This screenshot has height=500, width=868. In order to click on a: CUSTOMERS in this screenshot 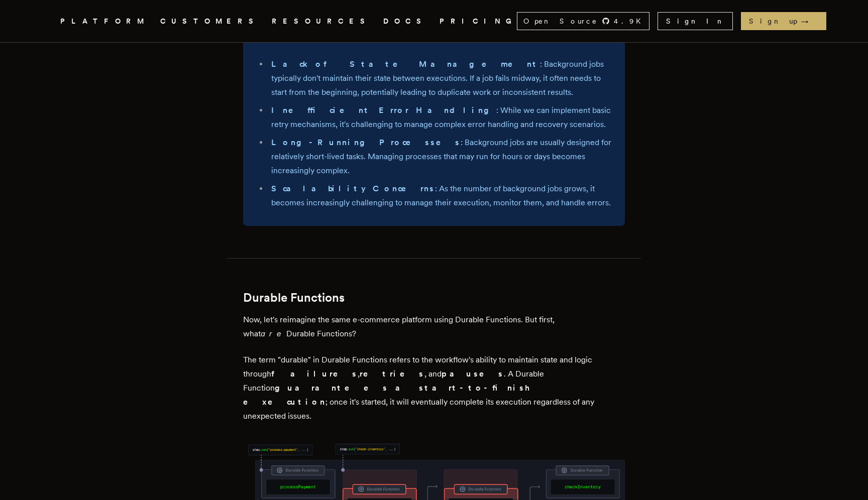, I will do `click(210, 21)`.